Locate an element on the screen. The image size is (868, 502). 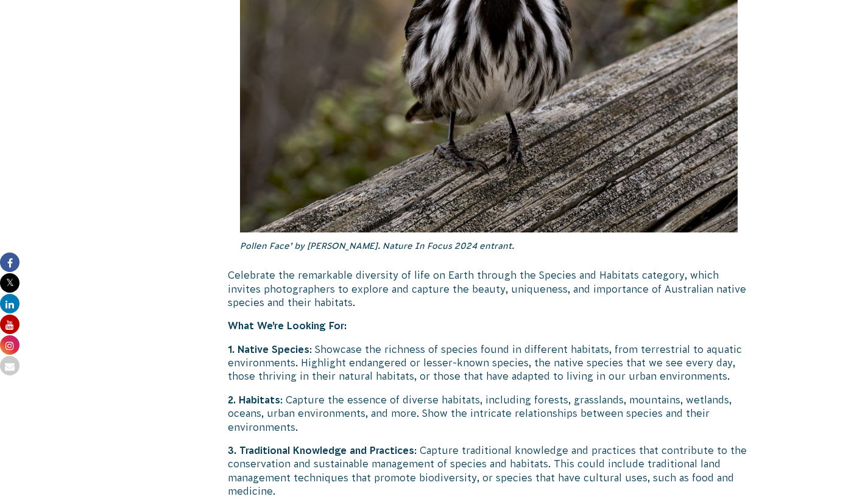
p: Celebrate the remarkable diversity of life on Earth through the Species and Habitats category, wh... is located at coordinates (489, 288).